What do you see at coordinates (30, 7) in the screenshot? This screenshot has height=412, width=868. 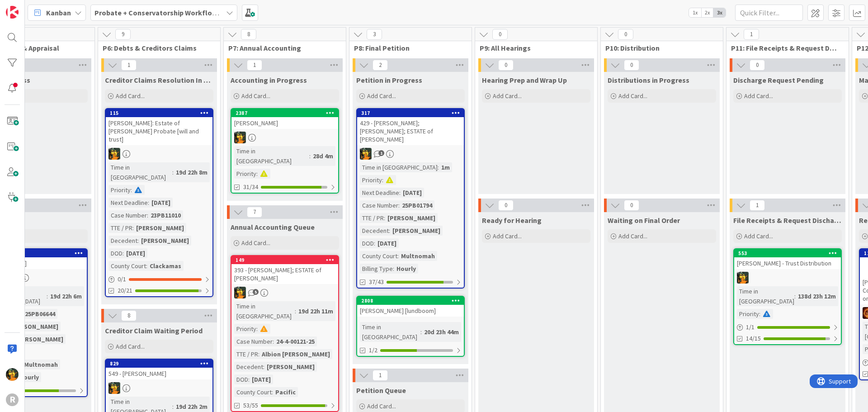 I see `span: Support` at bounding box center [30, 7].